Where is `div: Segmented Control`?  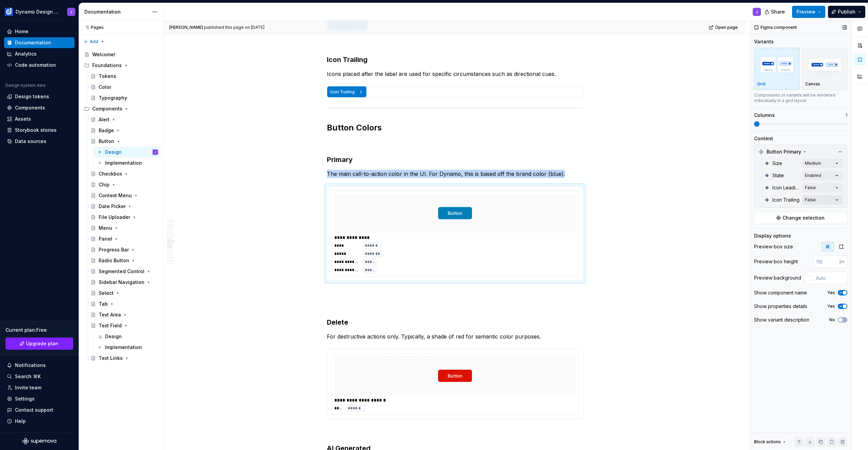 div: Segmented Control is located at coordinates (122, 271).